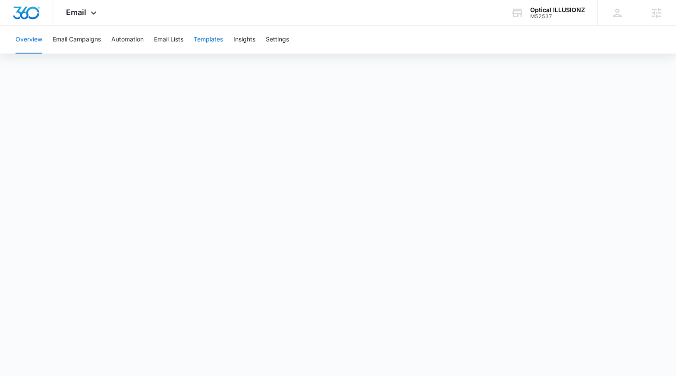 This screenshot has height=376, width=676. I want to click on button: Email Lists, so click(169, 40).